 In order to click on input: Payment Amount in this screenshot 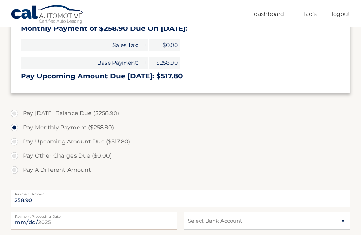, I will do `click(181, 198)`.